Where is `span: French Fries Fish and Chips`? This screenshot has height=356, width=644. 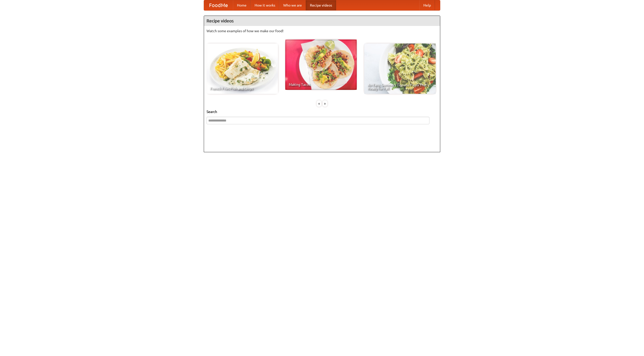 span: French Fries Fish and Chips is located at coordinates (242, 89).